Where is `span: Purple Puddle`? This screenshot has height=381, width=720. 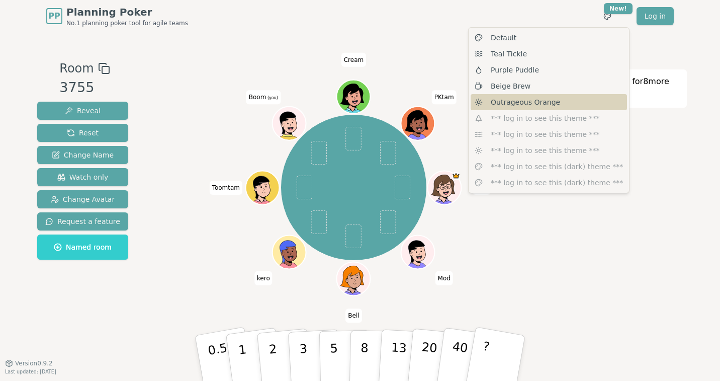
span: Purple Puddle is located at coordinates (515, 70).